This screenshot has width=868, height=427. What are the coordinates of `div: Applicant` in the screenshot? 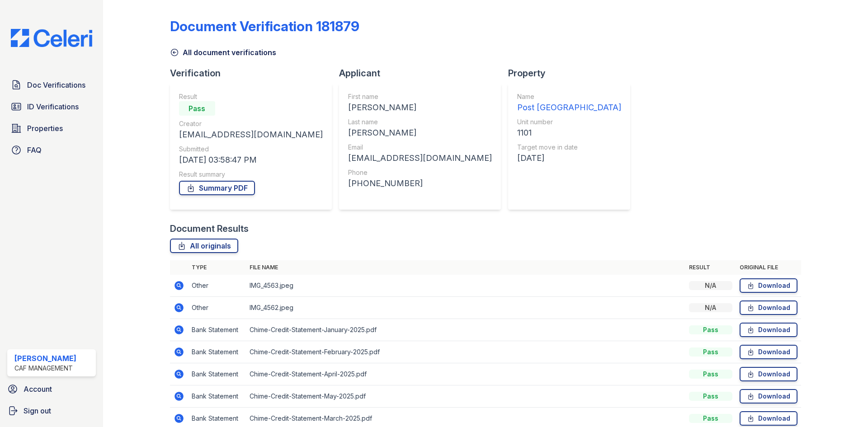 It's located at (424, 73).